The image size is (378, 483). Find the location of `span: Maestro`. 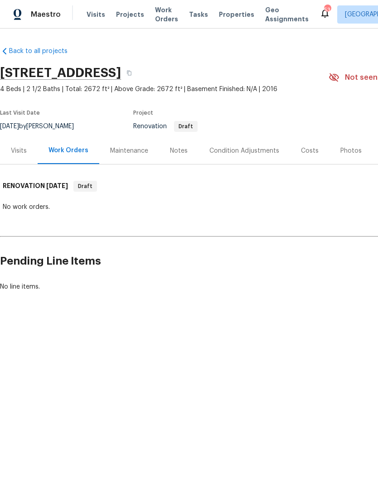

span: Maestro is located at coordinates (46, 14).